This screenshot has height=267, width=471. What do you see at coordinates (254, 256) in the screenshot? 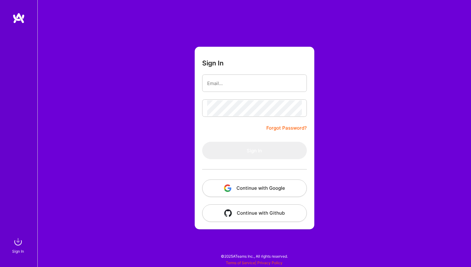
I see `div: © 2025 ATeams Inc., All rights reserved.` at bounding box center [254, 256].